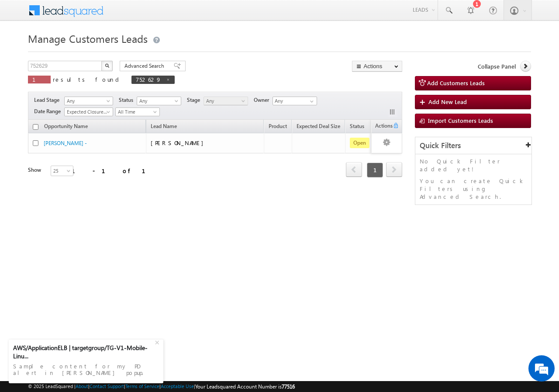  What do you see at coordinates (354, 169) in the screenshot?
I see `span: prev` at bounding box center [354, 169].